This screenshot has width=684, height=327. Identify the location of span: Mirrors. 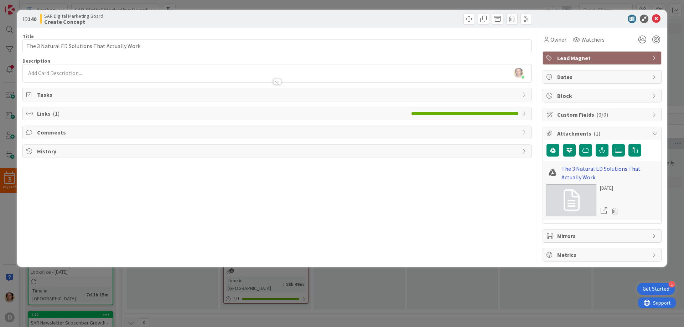
(603, 236).